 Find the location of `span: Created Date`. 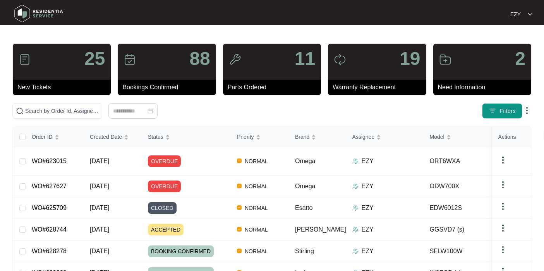

span: Created Date is located at coordinates (106, 137).